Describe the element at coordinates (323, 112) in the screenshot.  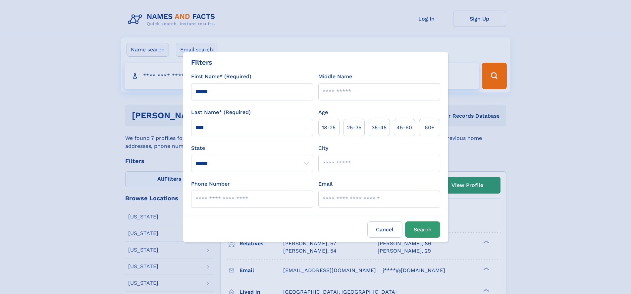
I see `label: Age` at that location.